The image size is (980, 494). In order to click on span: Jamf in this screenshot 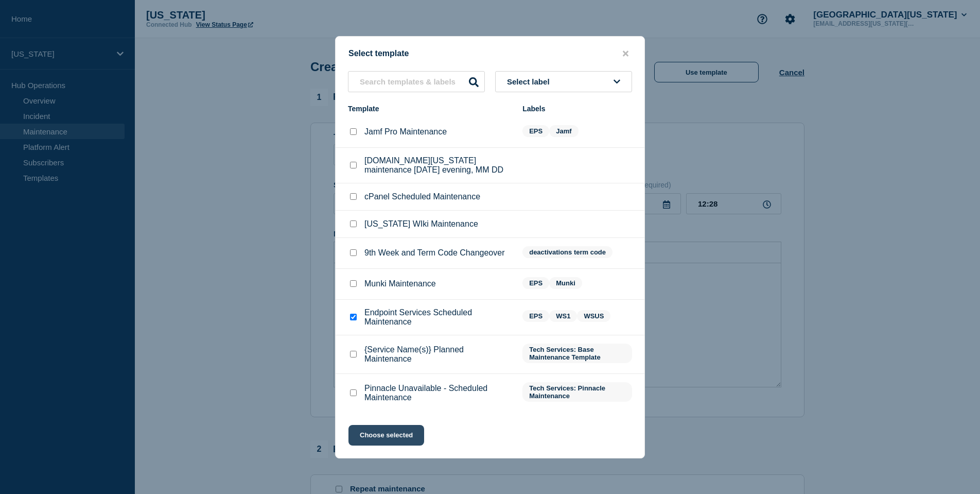, I will do `click(564, 131)`.